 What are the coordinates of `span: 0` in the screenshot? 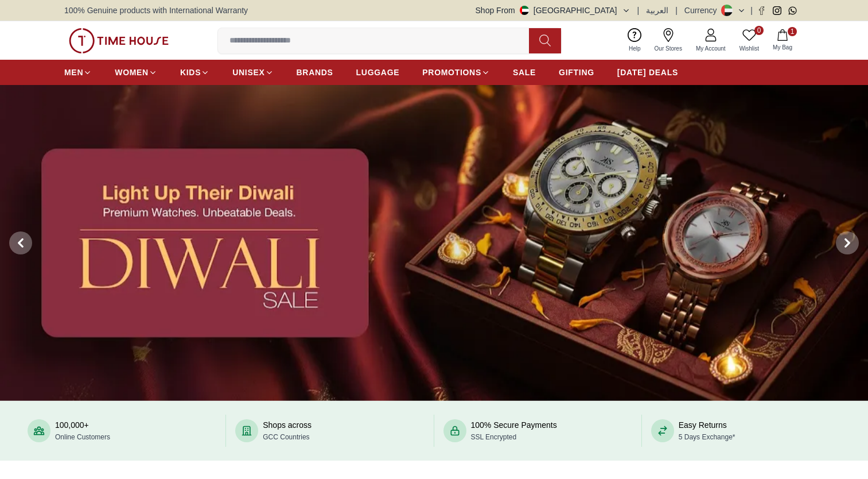 It's located at (759, 30).